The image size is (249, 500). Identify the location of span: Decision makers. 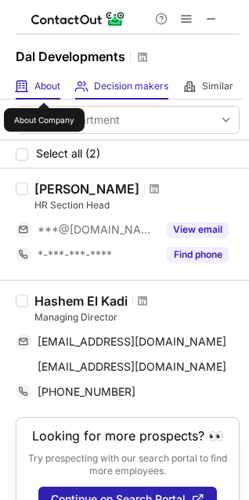
(131, 86).